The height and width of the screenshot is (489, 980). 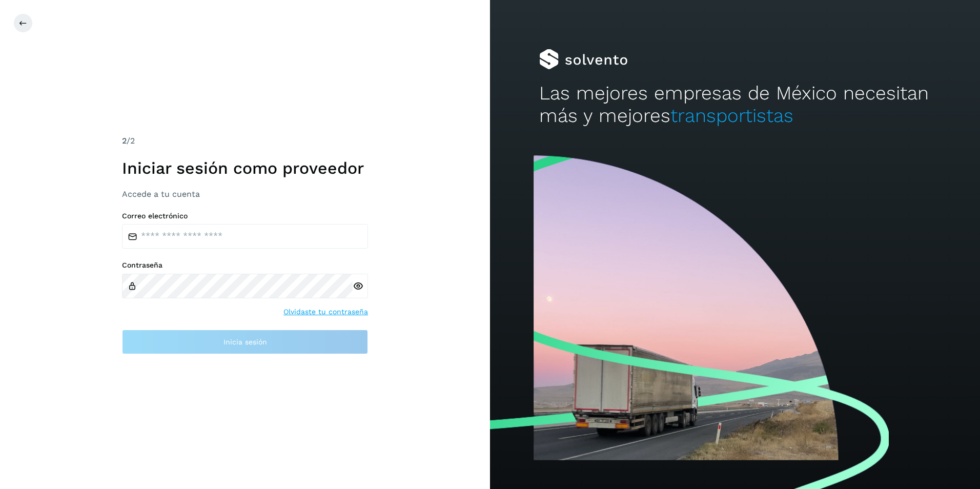 What do you see at coordinates (735, 105) in the screenshot?
I see `h2: Las mejores empresas de México necesitan más y mejores` at bounding box center [735, 105].